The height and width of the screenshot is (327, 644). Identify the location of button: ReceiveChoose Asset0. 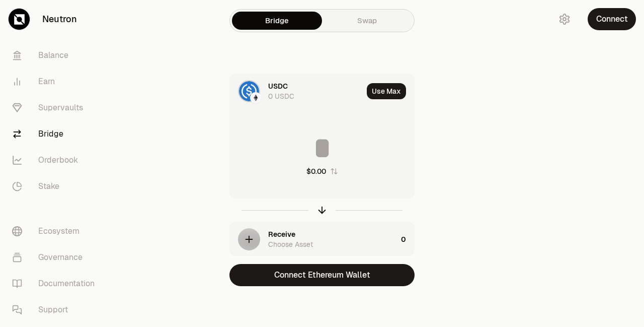
(322, 239).